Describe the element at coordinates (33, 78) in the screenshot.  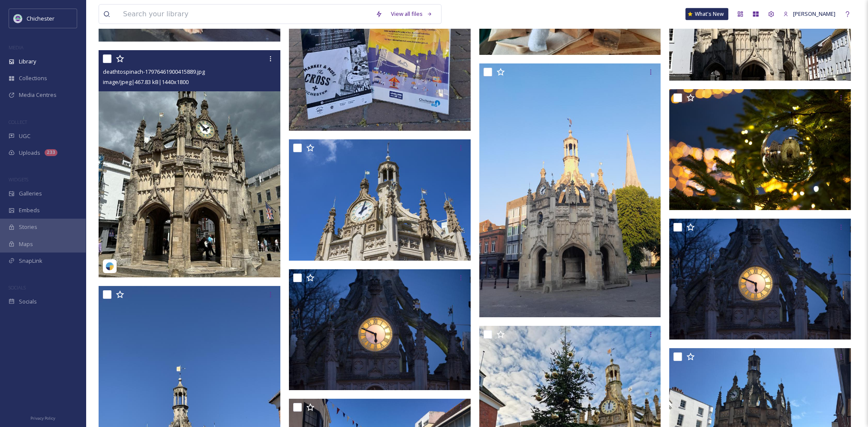
I see `span: Collections` at that location.